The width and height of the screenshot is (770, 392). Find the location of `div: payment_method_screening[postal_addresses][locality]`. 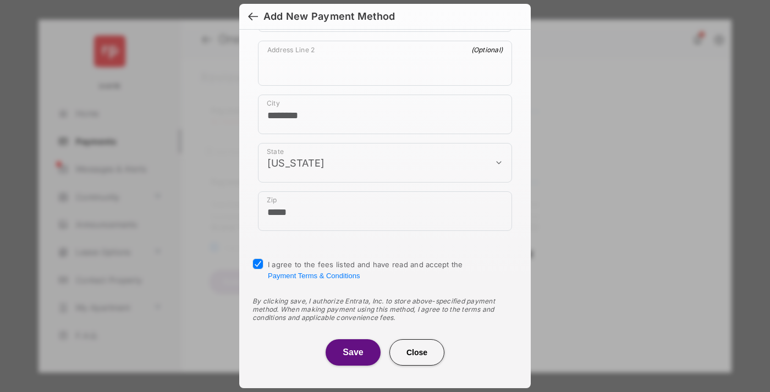

div: payment_method_screening[postal_addresses][locality] is located at coordinates (385, 114).